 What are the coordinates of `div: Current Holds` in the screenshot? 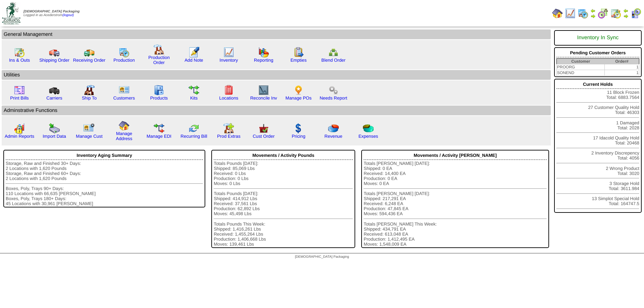 It's located at (598, 85).